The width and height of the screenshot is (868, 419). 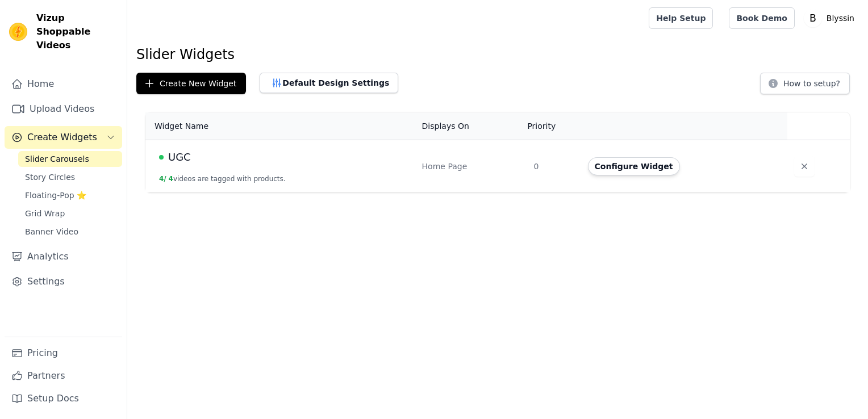 What do you see at coordinates (56, 196) in the screenshot?
I see `span: Floating-Pop ⭐` at bounding box center [56, 196].